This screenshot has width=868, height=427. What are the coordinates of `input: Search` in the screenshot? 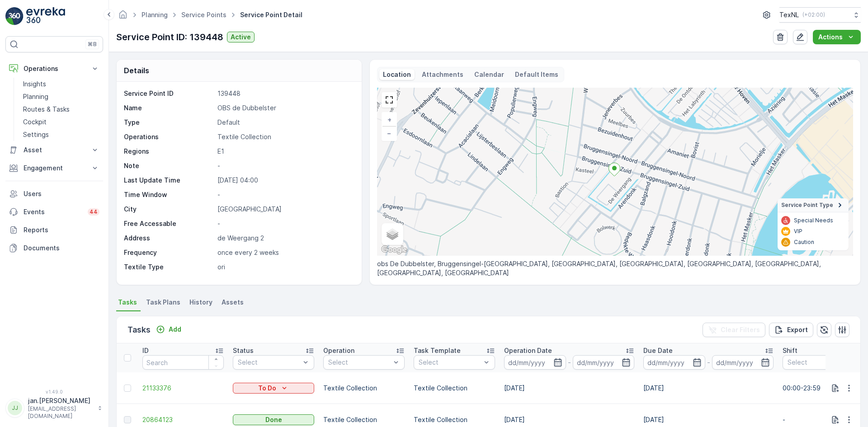 It's located at (183, 362).